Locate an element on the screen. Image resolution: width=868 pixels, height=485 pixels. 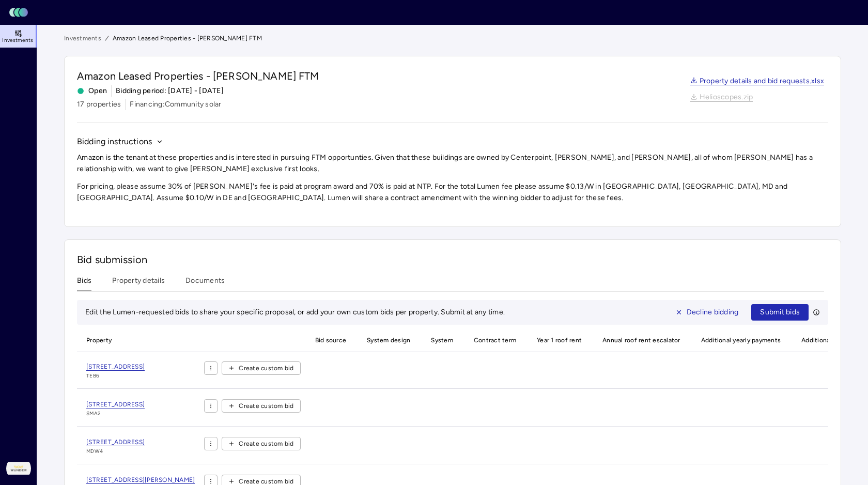
button: Property details is located at coordinates (138, 283).